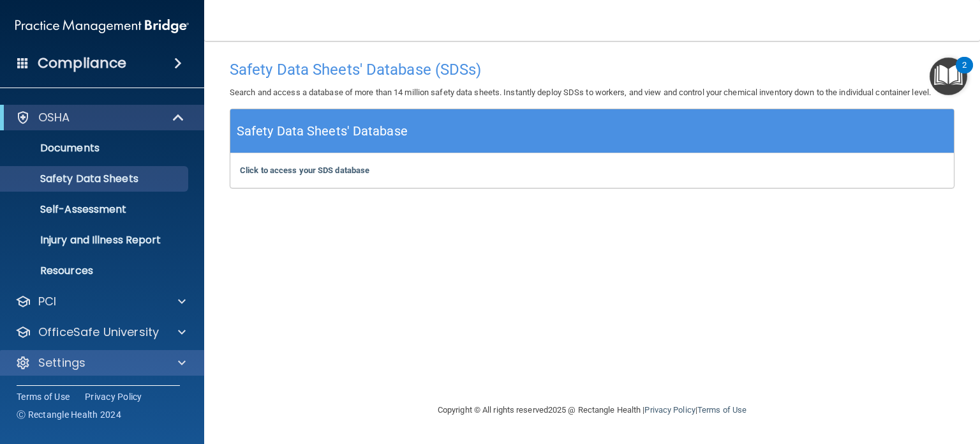 The height and width of the screenshot is (444, 980). Describe the element at coordinates (964, 74) in the screenshot. I see `div: 2` at that location.